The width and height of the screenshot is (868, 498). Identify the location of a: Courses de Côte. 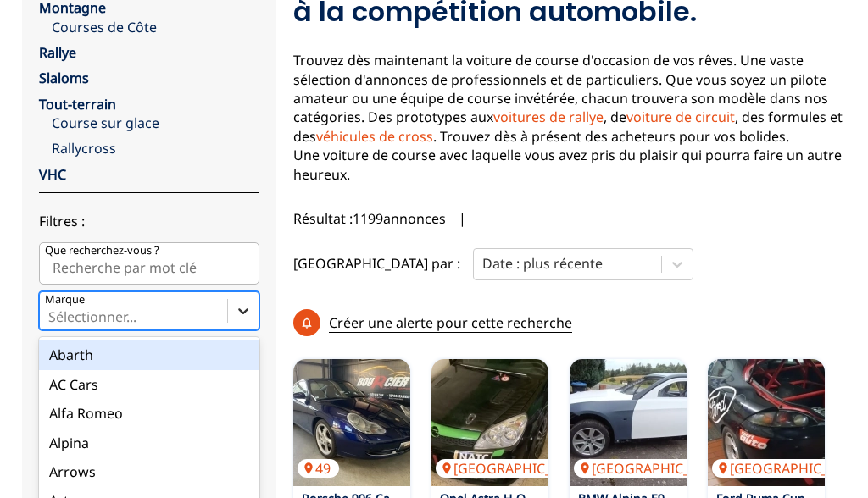
(155, 27).